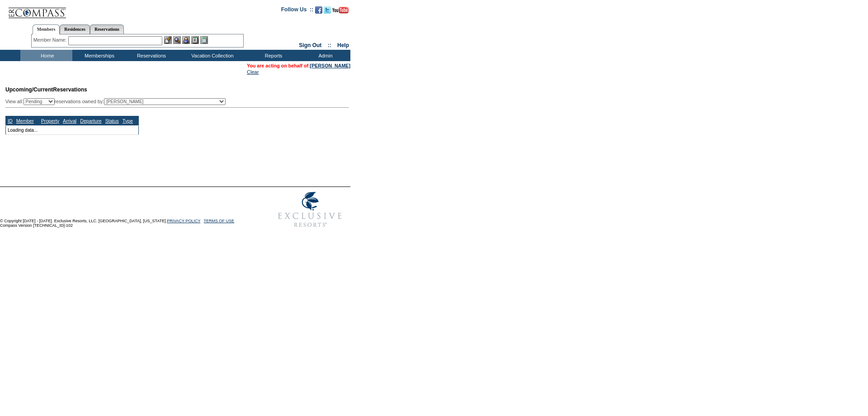  Describe the element at coordinates (310, 45) in the screenshot. I see `a: Sign Out` at that location.